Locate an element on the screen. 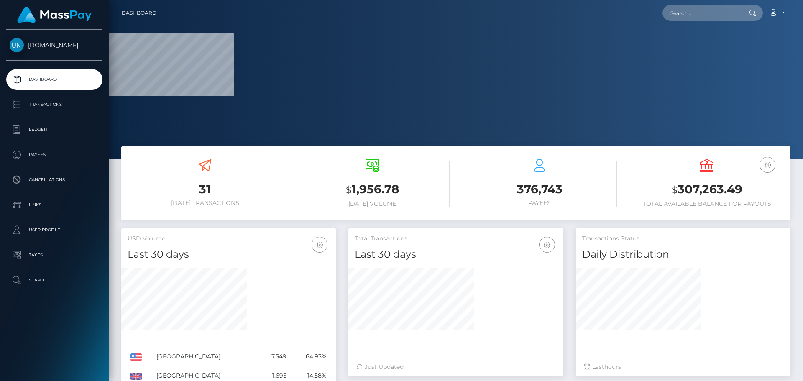  h6: Payees is located at coordinates (539, 203).